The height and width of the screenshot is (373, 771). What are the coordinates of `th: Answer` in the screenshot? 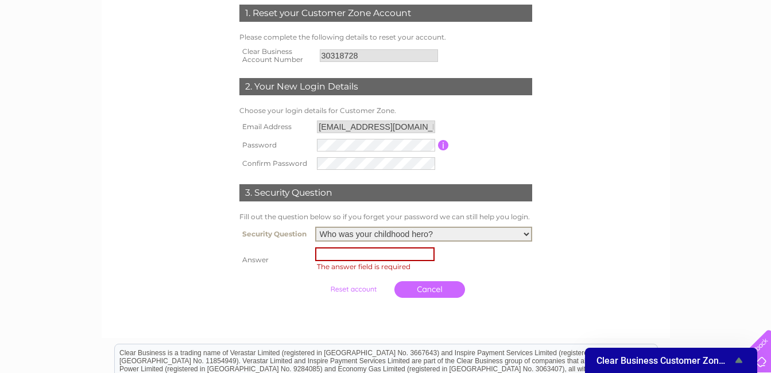 It's located at (275, 260).